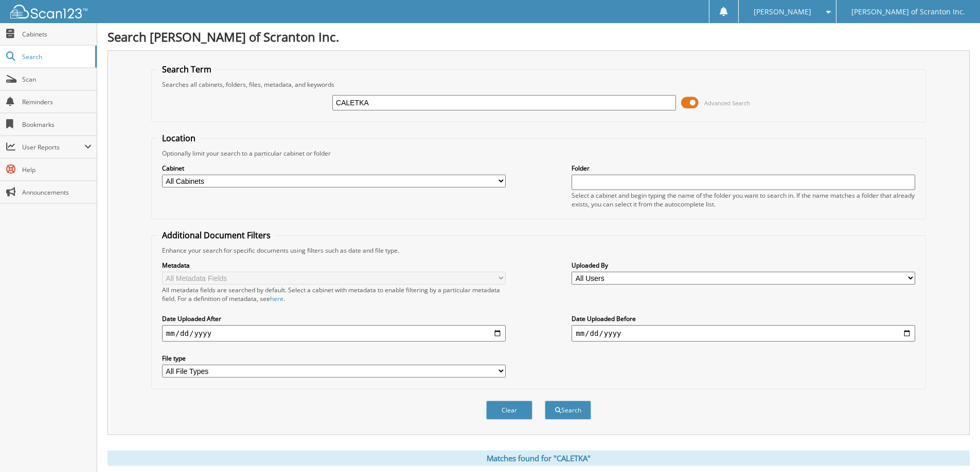 The image size is (980, 472). What do you see at coordinates (57, 192) in the screenshot?
I see `span: Announcements` at bounding box center [57, 192].